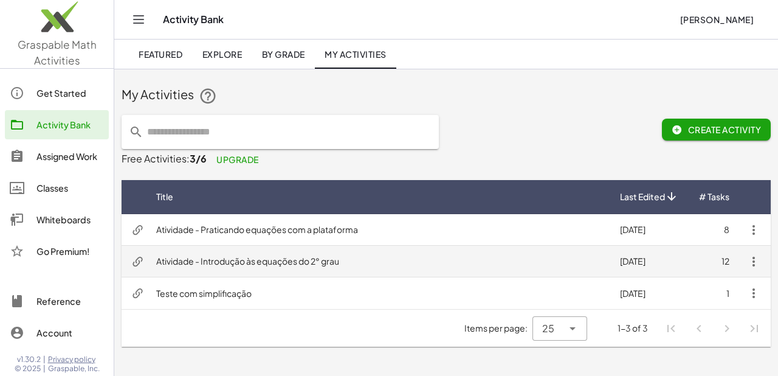 This screenshot has height=376, width=778. I want to click on div: Whiteboards, so click(70, 220).